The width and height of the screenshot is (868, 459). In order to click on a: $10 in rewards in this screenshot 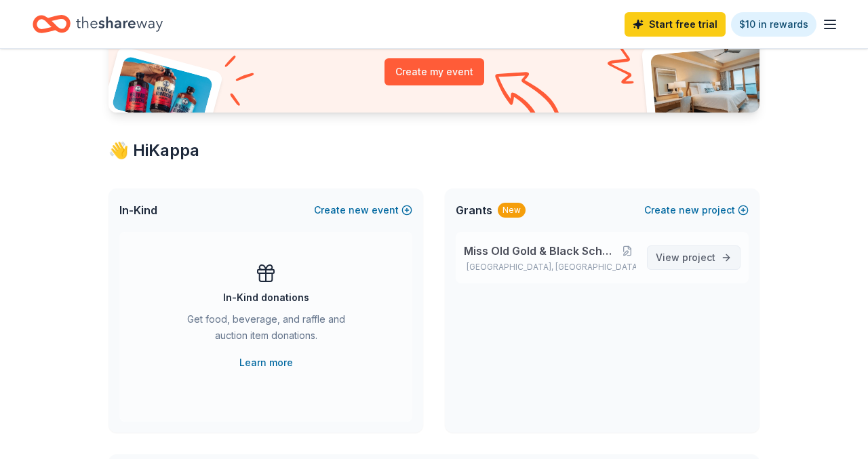, I will do `click(774, 25)`.